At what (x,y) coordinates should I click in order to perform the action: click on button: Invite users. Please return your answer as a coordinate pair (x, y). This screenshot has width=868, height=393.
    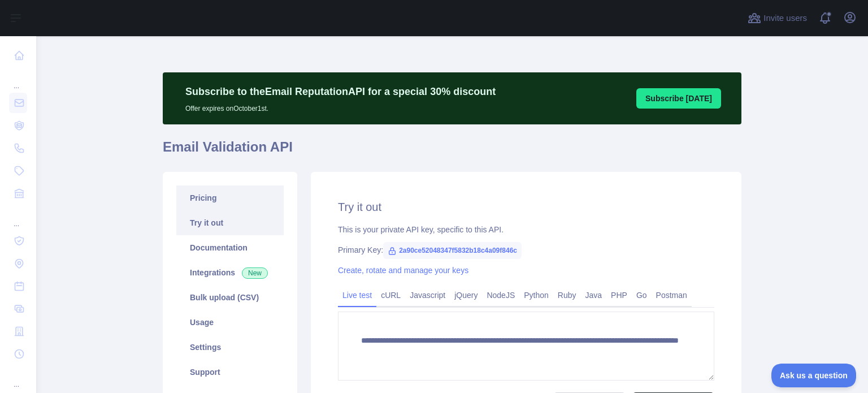
    Looking at the image, I should click on (777, 18).